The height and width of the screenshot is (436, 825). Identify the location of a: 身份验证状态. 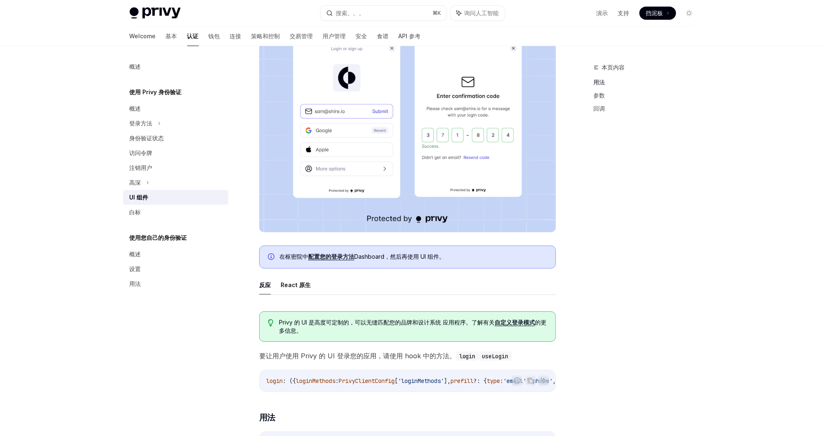
(176, 138).